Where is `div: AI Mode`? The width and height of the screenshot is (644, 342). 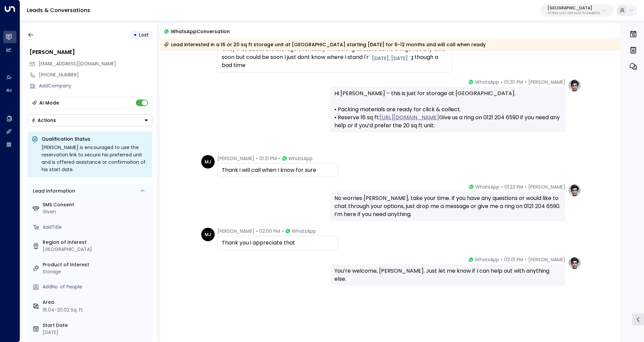 div: AI Mode is located at coordinates (49, 103).